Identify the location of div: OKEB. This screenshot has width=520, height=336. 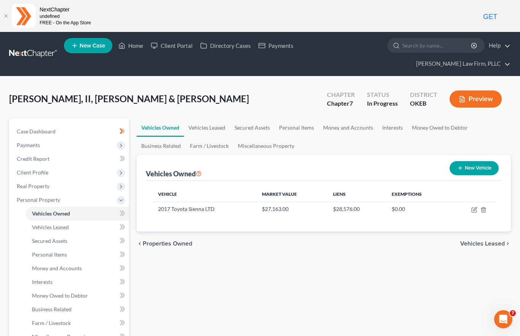
(423, 103).